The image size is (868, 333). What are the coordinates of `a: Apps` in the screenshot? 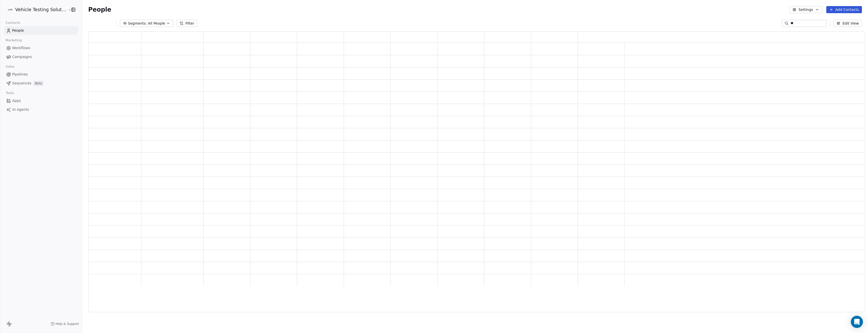 It's located at (41, 100).